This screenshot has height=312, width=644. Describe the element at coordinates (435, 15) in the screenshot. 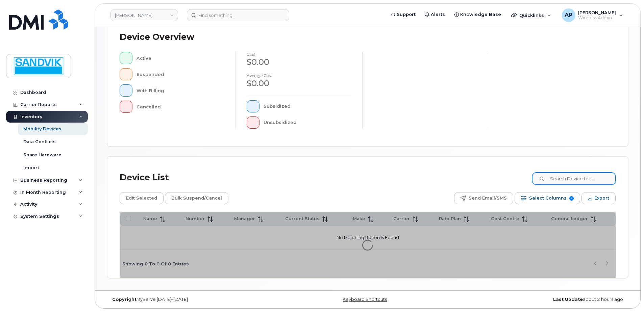

I see `a: Alerts` at that location.